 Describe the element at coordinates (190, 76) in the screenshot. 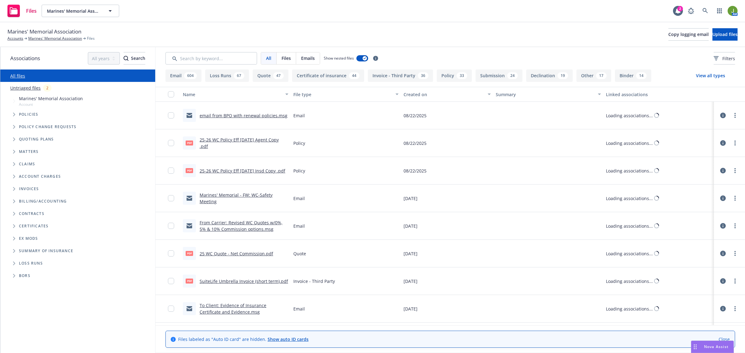

I see `div: 604` at that location.